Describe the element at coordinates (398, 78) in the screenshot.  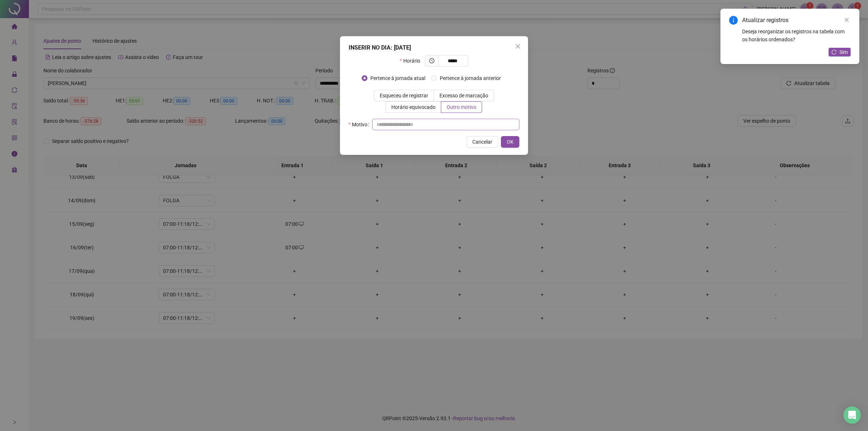
I see `span: Pertence à jornada atual` at that location.